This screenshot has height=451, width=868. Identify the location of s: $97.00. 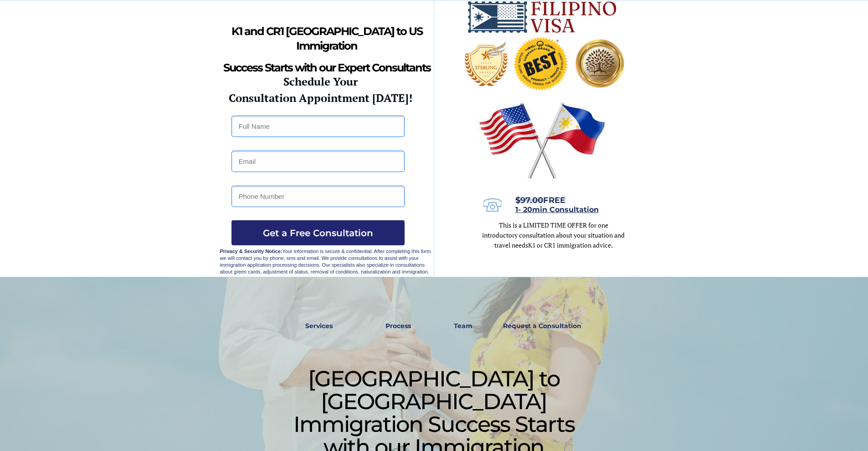
(529, 200).